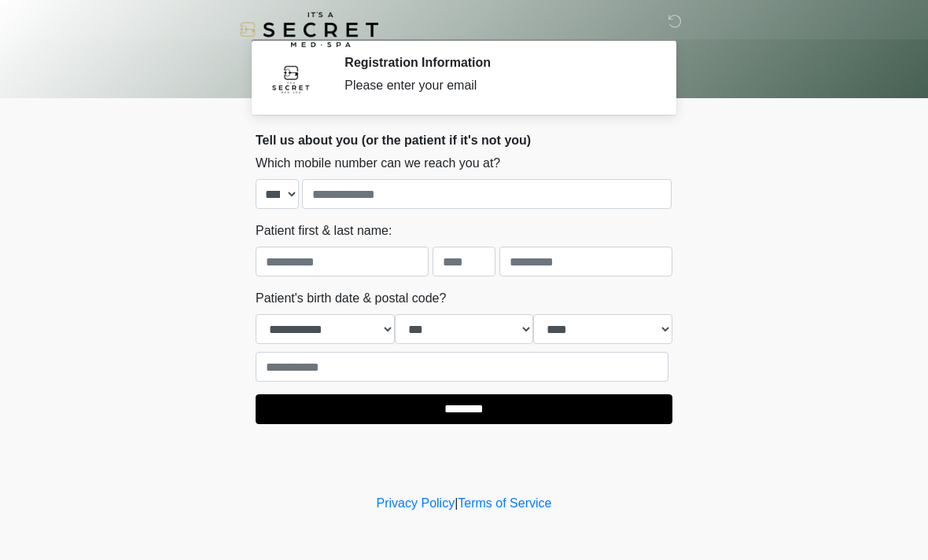 The image size is (928, 560). I want to click on label: Patient first & last name:, so click(323, 231).